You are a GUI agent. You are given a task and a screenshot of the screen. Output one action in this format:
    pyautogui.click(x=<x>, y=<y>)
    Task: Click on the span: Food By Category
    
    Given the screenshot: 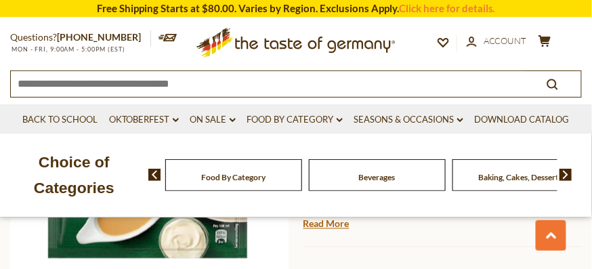 What is the action you would take?
    pyautogui.click(x=233, y=177)
    